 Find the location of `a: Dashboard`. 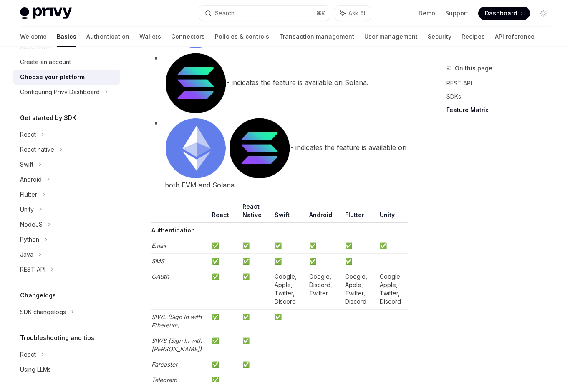

a: Dashboard is located at coordinates (504, 13).